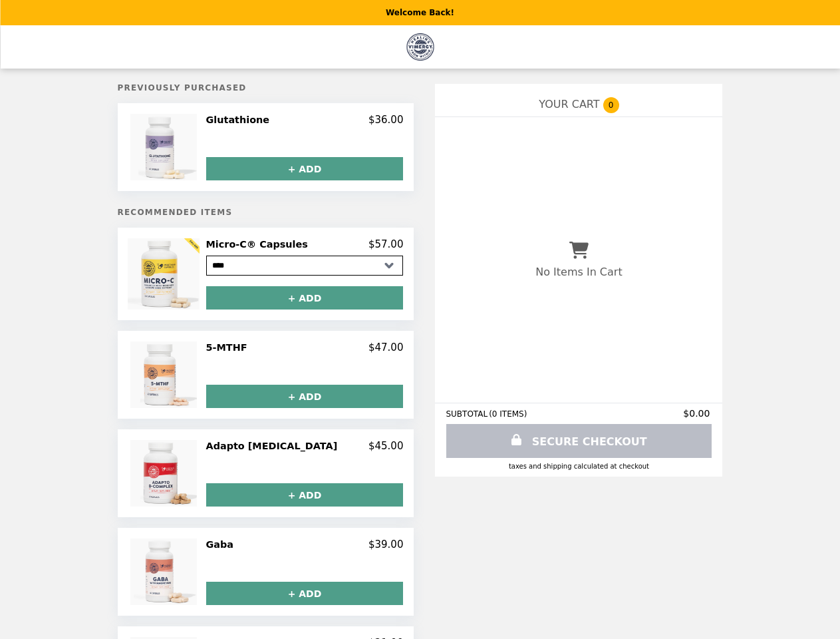 This screenshot has width=840, height=639. What do you see at coordinates (241, 120) in the screenshot?
I see `h2: Glutathione` at bounding box center [241, 120].